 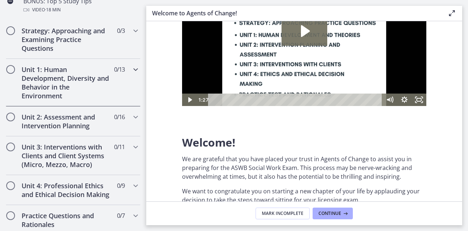 I want to click on span: 0 / 9, so click(x=121, y=186).